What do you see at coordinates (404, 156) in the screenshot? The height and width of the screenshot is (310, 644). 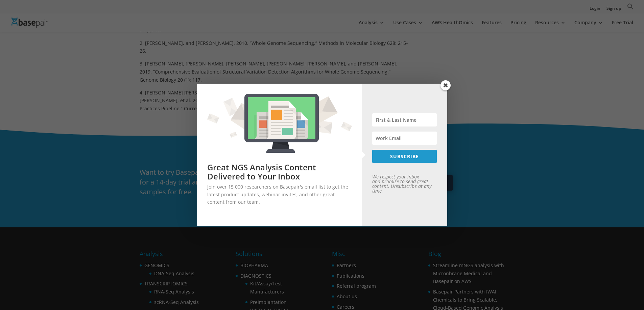 I see `span: SUBSCRIBE` at bounding box center [404, 156].